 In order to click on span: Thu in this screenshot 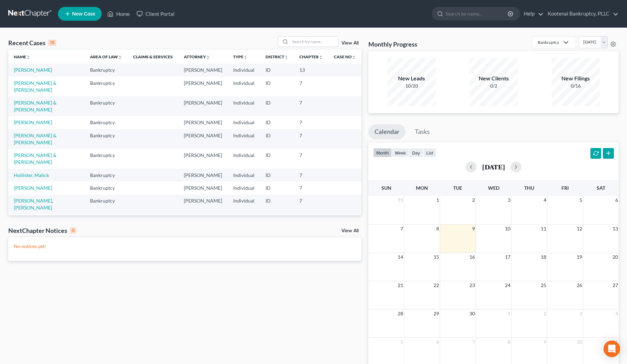, I will do `click(530, 188)`.